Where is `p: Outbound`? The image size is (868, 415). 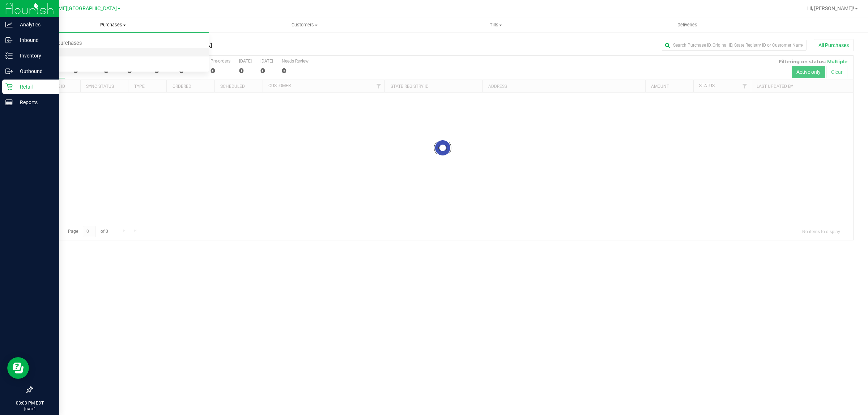 p: Outbound is located at coordinates (34, 71).